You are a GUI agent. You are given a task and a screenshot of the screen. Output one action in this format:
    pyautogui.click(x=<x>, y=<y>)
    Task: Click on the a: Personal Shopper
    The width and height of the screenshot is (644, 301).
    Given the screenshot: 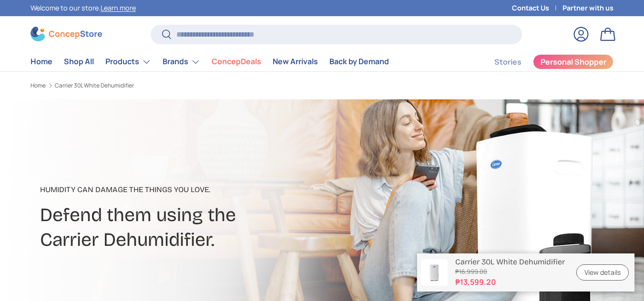 What is the action you would take?
    pyautogui.click(x=573, y=62)
    